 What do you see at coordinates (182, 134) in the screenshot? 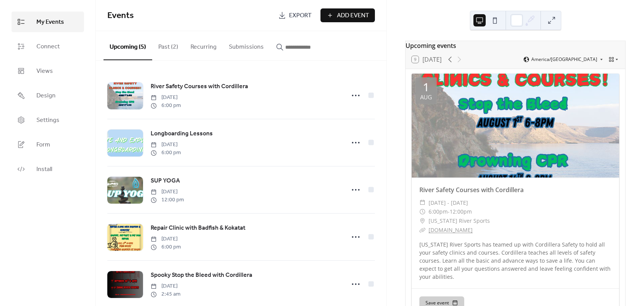
I see `a: Longboarding Lessons` at bounding box center [182, 134].